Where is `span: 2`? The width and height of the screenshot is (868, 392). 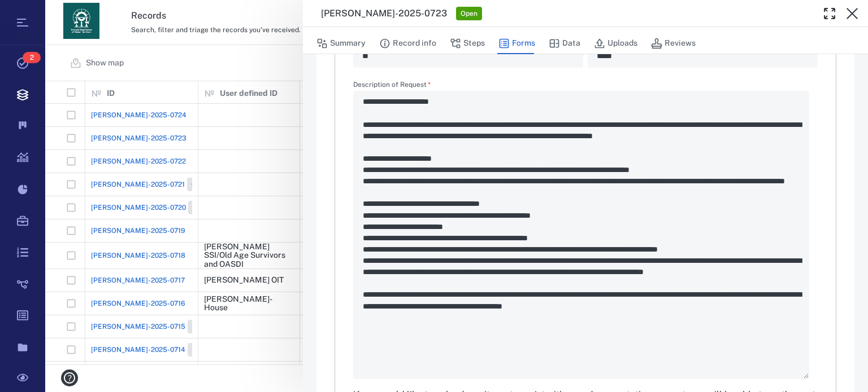 span: 2 is located at coordinates (31, 57).